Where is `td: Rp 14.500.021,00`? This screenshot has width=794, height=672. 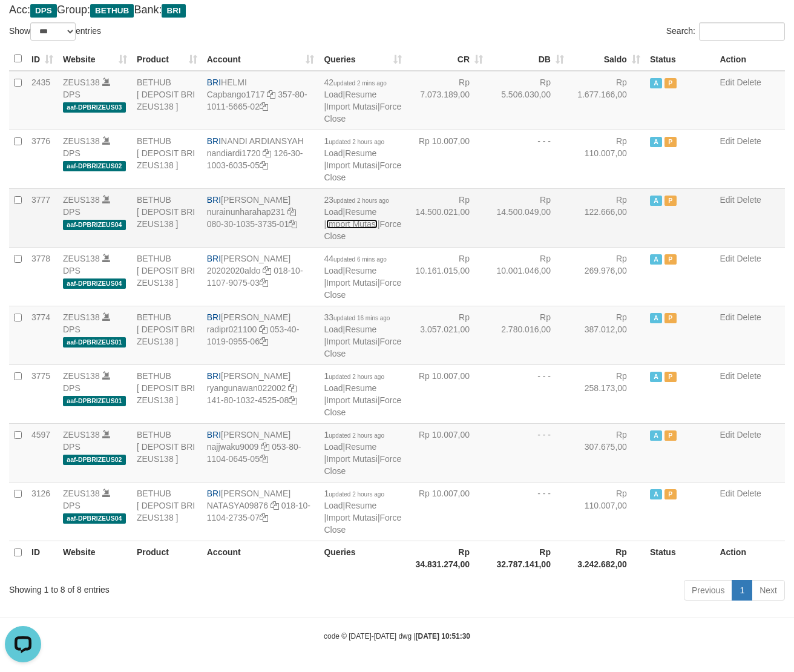 td: Rp 14.500.021,00 is located at coordinates (447, 217).